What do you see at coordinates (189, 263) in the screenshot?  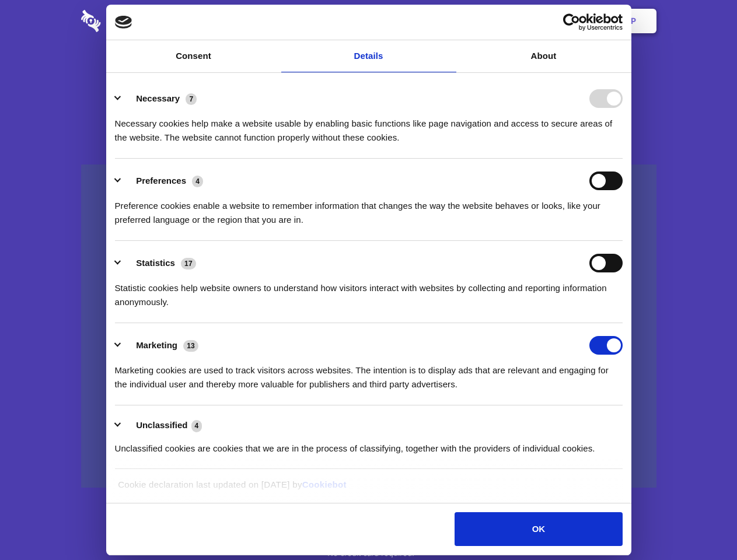 I see `span: 17` at bounding box center [189, 263].